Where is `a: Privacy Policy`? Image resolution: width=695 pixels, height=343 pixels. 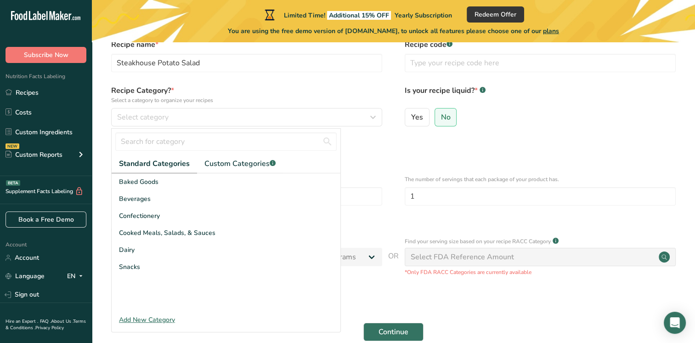 a: Privacy Policy is located at coordinates (50, 327).